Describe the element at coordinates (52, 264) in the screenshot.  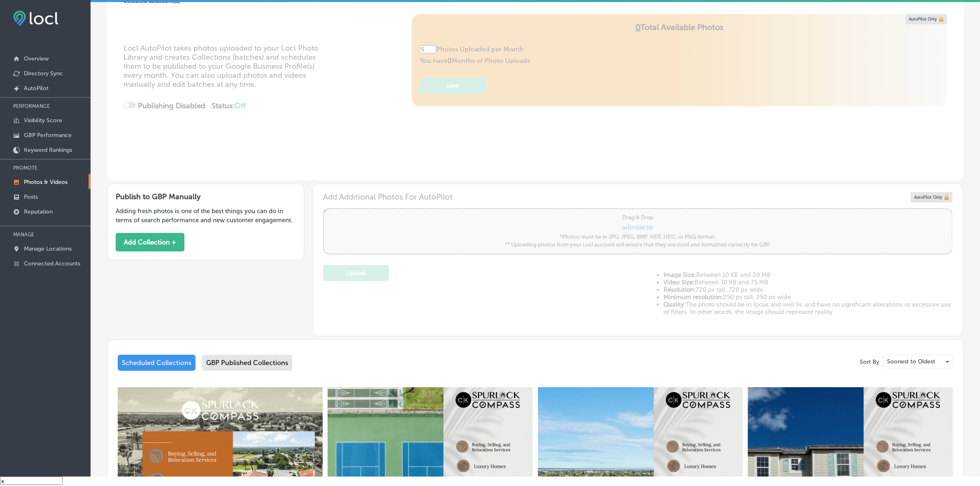
I see `p: Connected Accounts` at that location.